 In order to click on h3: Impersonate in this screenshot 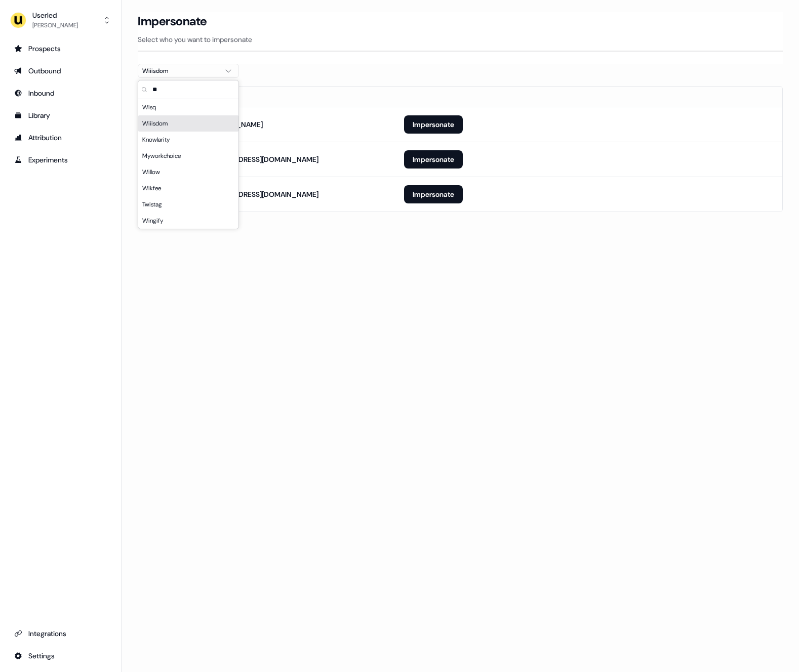, I will do `click(173, 21)`.